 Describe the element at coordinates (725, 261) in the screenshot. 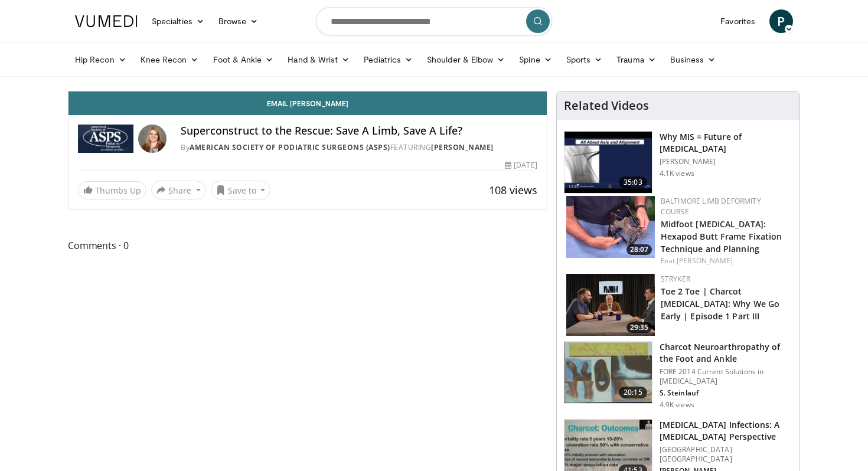

I see `div: Feat.` at that location.